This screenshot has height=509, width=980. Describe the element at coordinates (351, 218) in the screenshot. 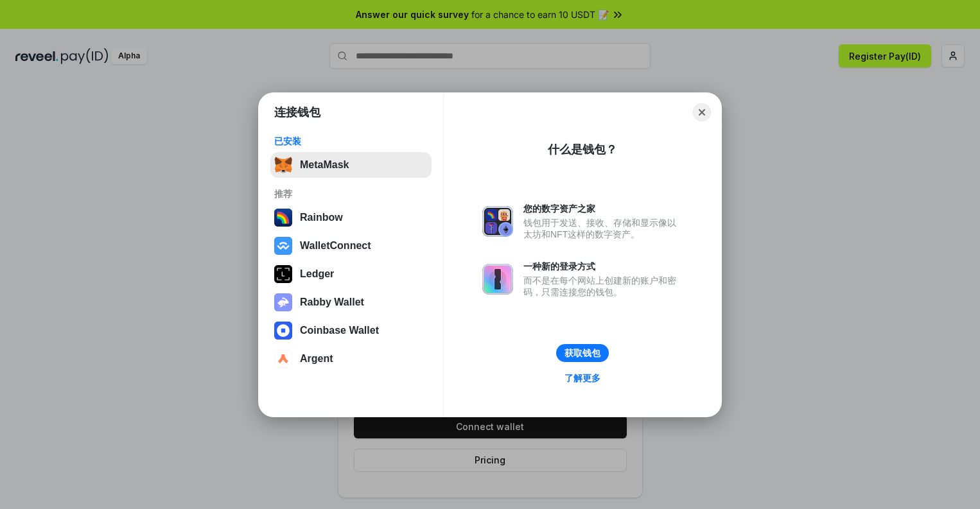

I see `button: Rainbow` at that location.